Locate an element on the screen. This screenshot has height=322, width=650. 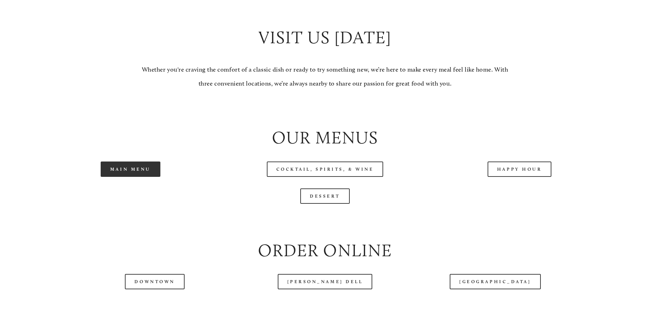
a: Dessert is located at coordinates (325, 196).